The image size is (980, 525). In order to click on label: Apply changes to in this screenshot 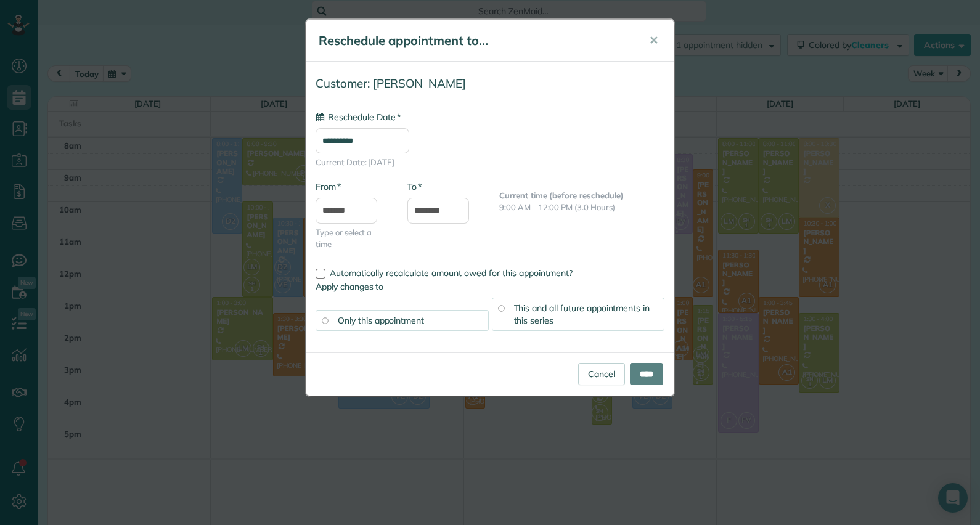, I will do `click(490, 286)`.